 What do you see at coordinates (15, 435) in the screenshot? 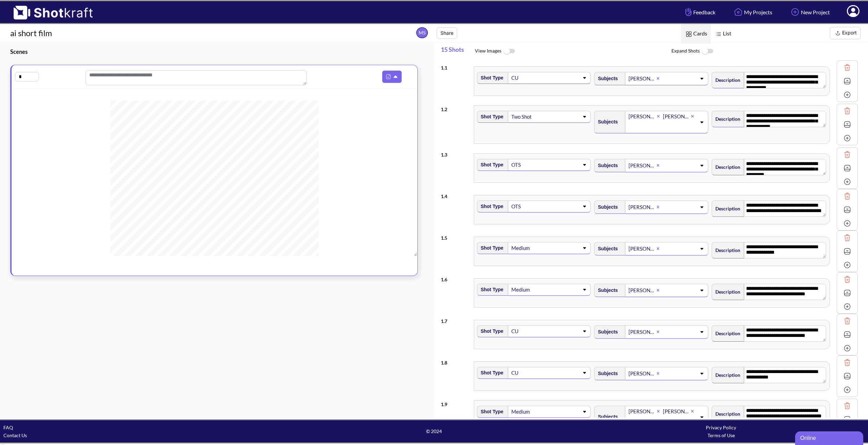
I see `a: Contact Us` at bounding box center [15, 435].